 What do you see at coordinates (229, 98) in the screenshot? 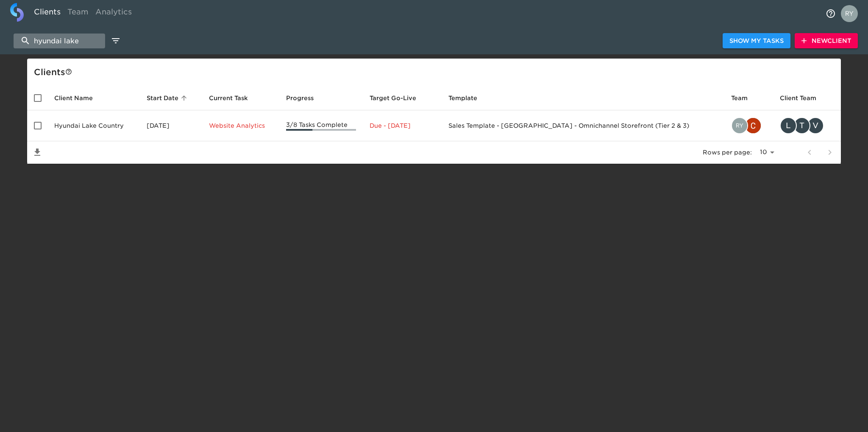
I see `span: This is the next Task in this Hub that should be completed` at bounding box center [229, 98].